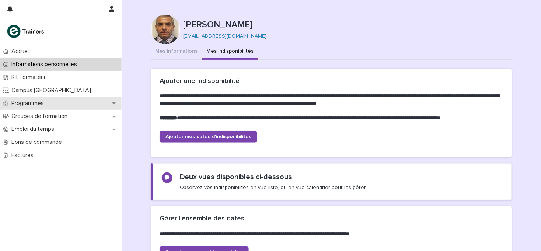 The width and height of the screenshot is (541, 251). What do you see at coordinates (22, 51) in the screenshot?
I see `p: Accueil` at bounding box center [22, 51].